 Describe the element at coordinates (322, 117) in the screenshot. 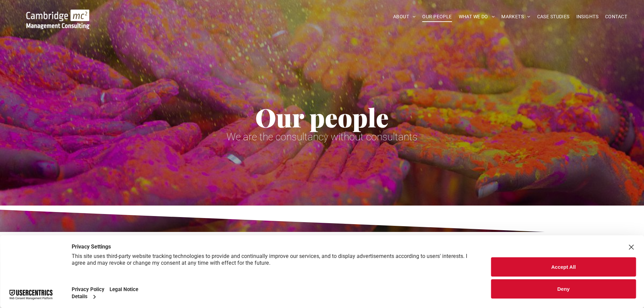

I see `span: Our people` at that location.